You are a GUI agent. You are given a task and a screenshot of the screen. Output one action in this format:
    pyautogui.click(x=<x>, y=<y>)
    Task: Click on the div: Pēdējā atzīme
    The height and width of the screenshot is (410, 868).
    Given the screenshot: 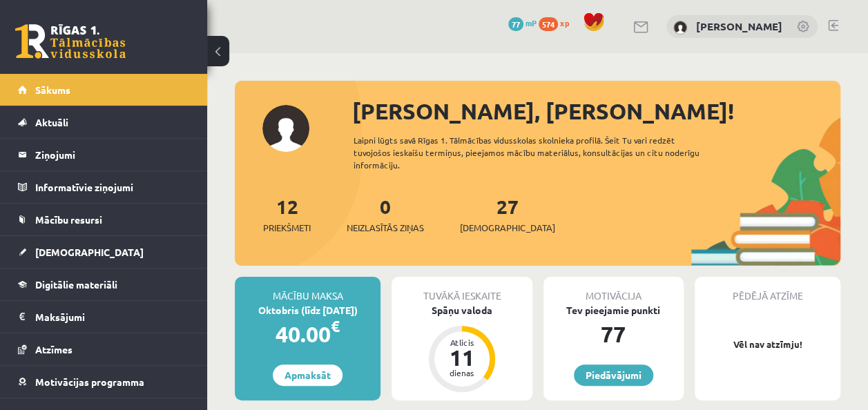 What is the action you would take?
    pyautogui.click(x=767, y=290)
    